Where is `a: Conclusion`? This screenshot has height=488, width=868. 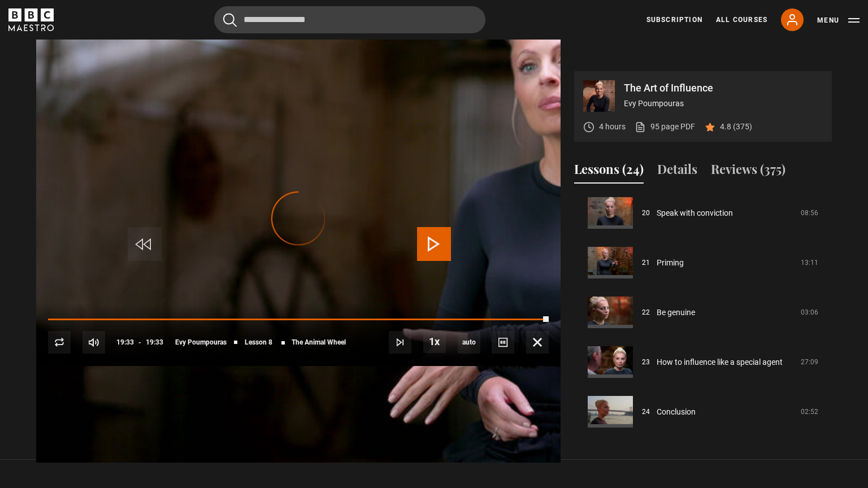 a: Conclusion is located at coordinates (676, 411).